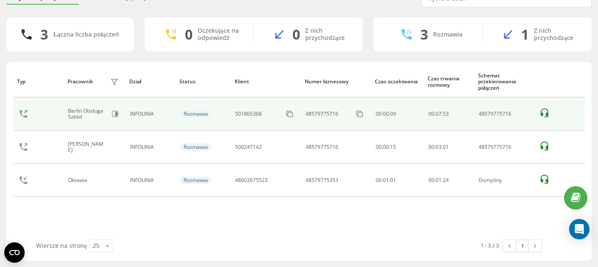  Describe the element at coordinates (397, 147) in the screenshot. I see `div: 00:00:15` at that location.